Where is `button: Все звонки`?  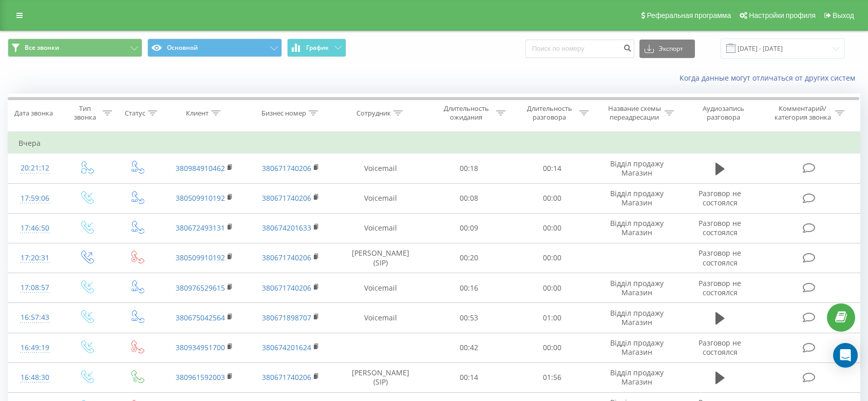
button: Все звонки is located at coordinates (75, 48).